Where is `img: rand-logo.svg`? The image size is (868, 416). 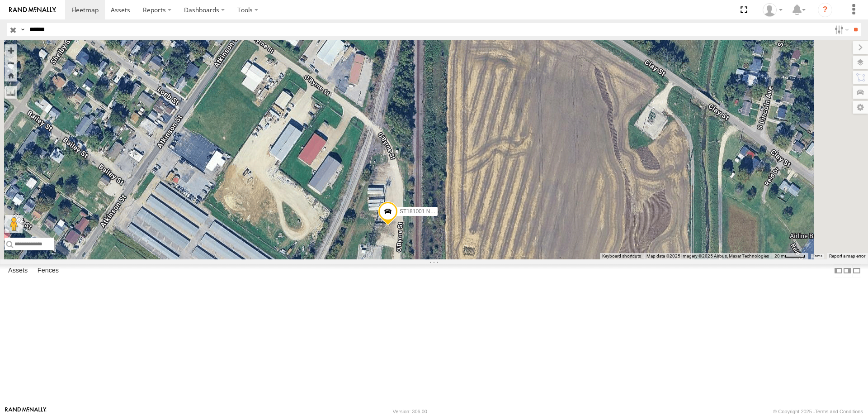
img: rand-logo.svg is located at coordinates (33, 10).